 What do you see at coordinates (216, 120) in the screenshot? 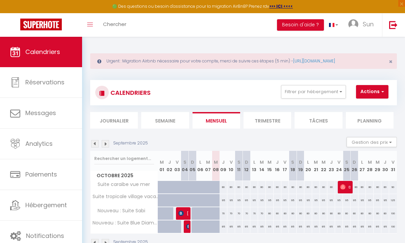
I see `li: Mensuel` at bounding box center [216, 120].